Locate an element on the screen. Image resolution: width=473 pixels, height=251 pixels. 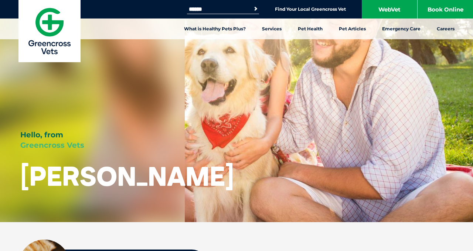
a: Pet Articles is located at coordinates (352, 29).